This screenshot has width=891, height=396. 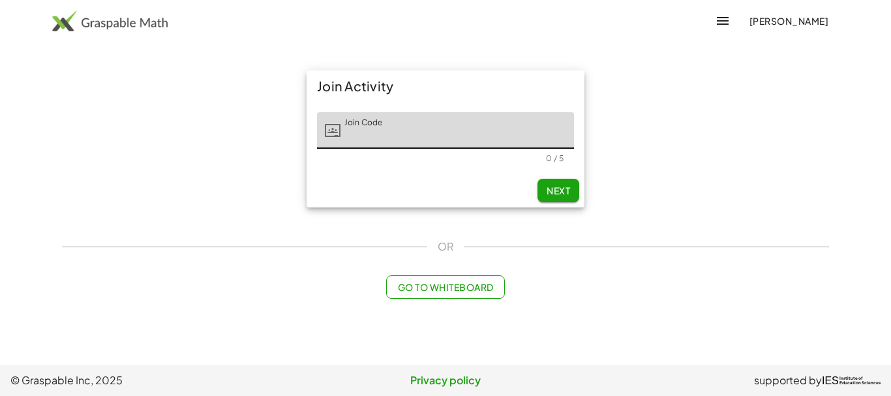 I want to click on button: Go to Whiteboard, so click(x=445, y=287).